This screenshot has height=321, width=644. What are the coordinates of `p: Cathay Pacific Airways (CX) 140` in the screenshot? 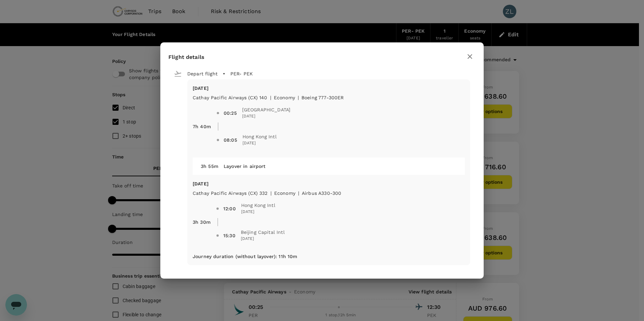 It's located at (230, 97).